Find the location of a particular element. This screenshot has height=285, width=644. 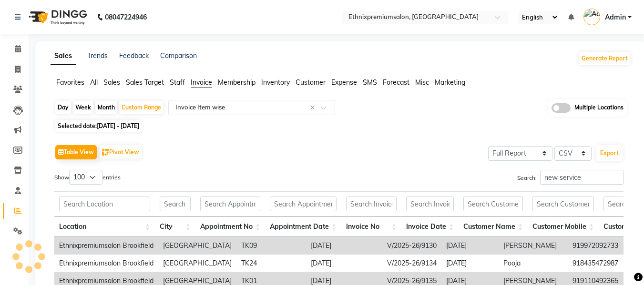

td: TK09 is located at coordinates (271, 245).